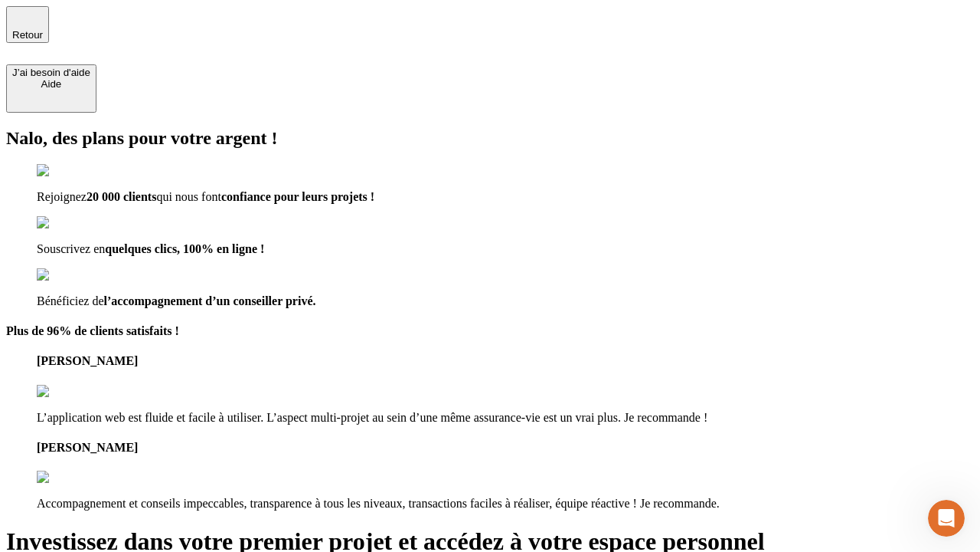  I want to click on span: Retour, so click(28, 34).